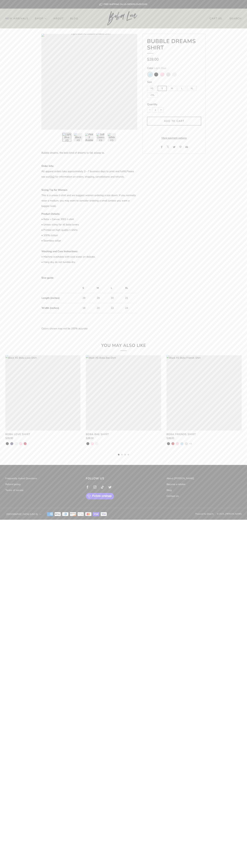 The width and height of the screenshot is (247, 868). What do you see at coordinates (87, 298) in the screenshot?
I see `td: 28` at bounding box center [87, 298].